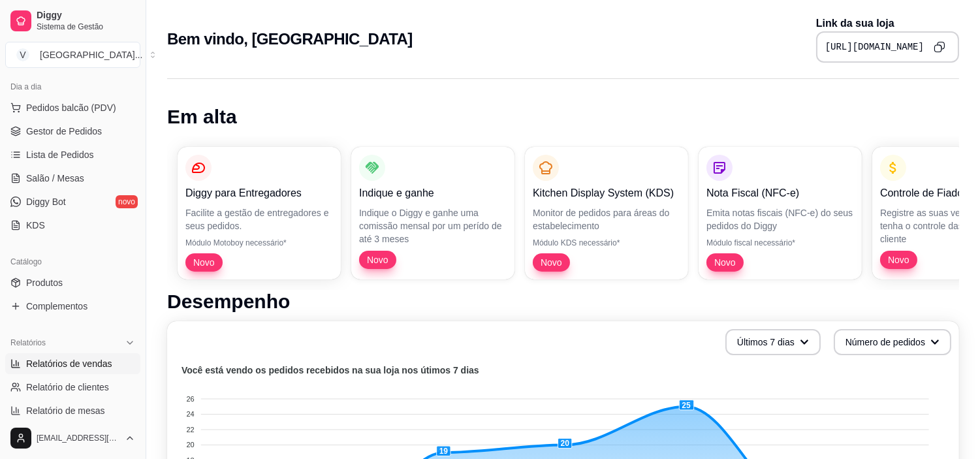 This screenshot has height=459, width=980. I want to click on button: Diggy para EntregadoresFacilite a gestão de entregadores e seus pedidos.Módulo Motoboy necessário..., so click(260, 213).